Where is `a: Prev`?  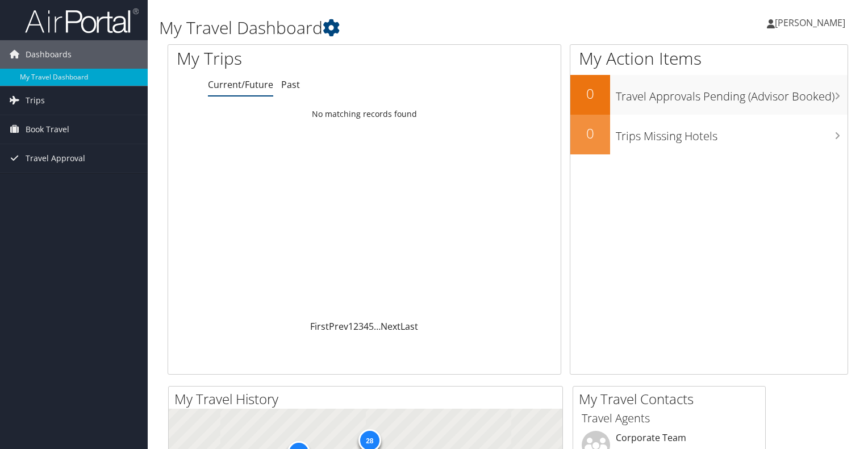 a: Prev is located at coordinates (338, 327).